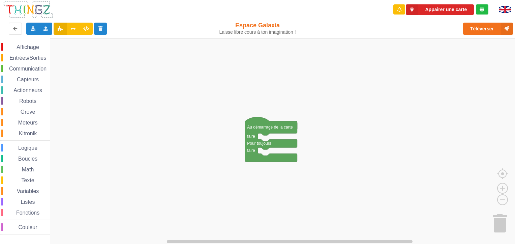 The width and height of the screenshot is (515, 249). I want to click on span: Communication, so click(28, 68).